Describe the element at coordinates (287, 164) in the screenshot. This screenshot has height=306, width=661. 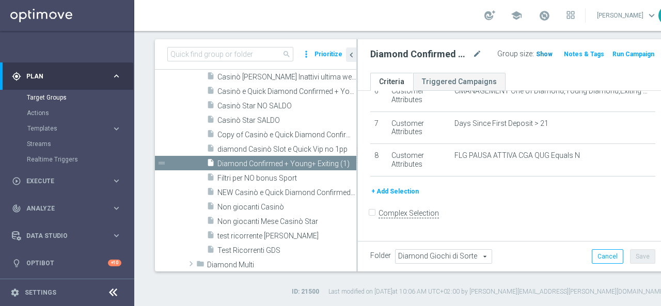
I see `span: Diamond Confirmed &#x2B; Young&#x2B; Exiting (1)` at that location.